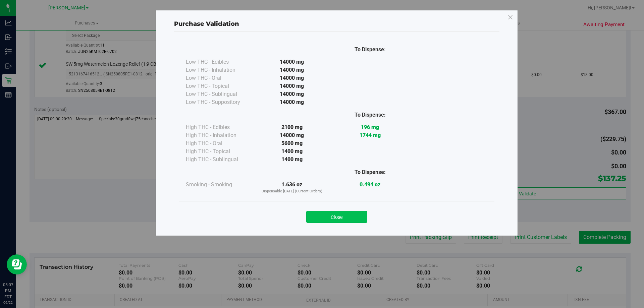 This screenshot has width=644, height=308. What do you see at coordinates (370, 135) in the screenshot?
I see `strong: 1744 mg` at bounding box center [370, 135].